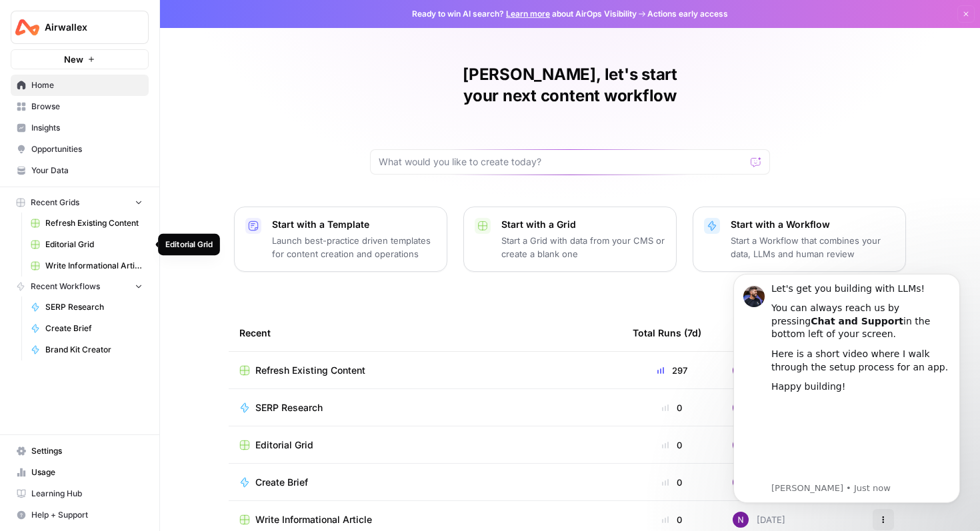 The height and width of the screenshot is (531, 980). I want to click on button: Help + Support, so click(79, 515).